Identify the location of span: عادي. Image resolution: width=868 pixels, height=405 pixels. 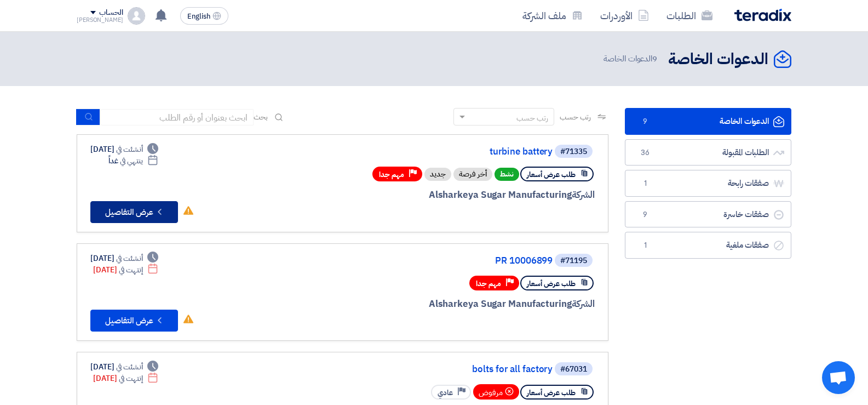
(445, 392).